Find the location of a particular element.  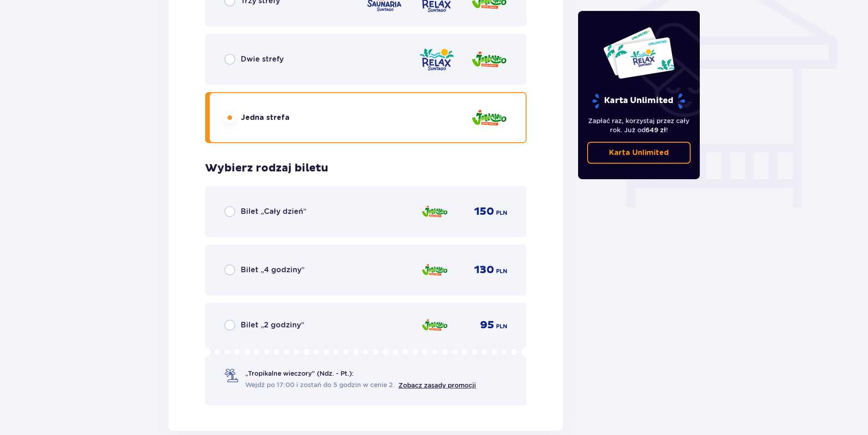

p: Zapłać raz, korzystaj przez cały rok. Już od ! is located at coordinates (639, 125).